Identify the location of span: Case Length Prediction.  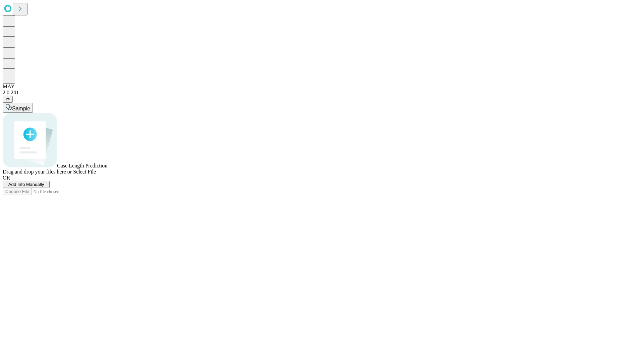
(82, 165).